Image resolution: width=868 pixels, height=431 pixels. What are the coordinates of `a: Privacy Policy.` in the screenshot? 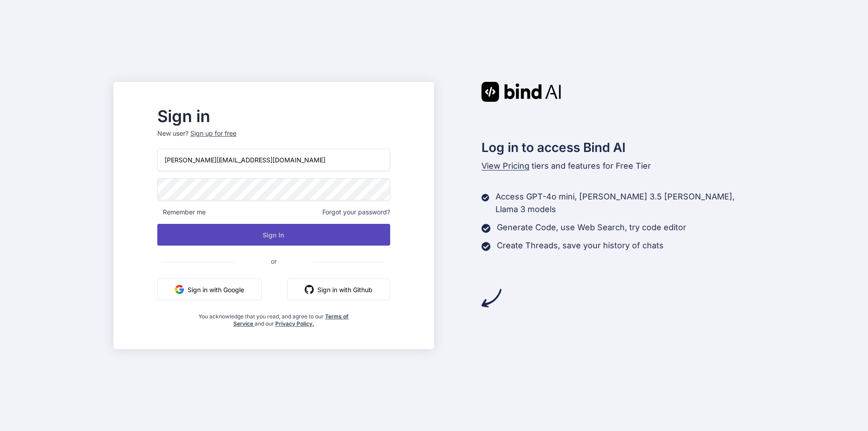 It's located at (295, 323).